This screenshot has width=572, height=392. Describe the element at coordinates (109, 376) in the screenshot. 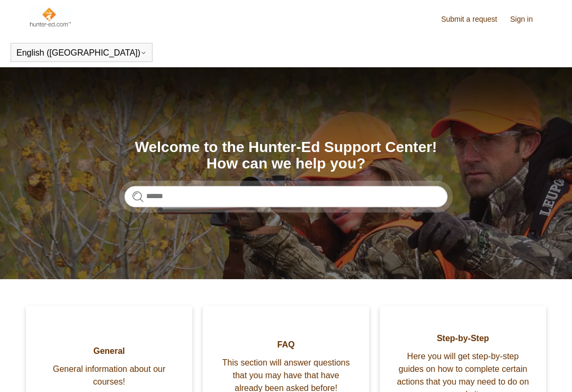

I see `span: General information about our courses!` at that location.